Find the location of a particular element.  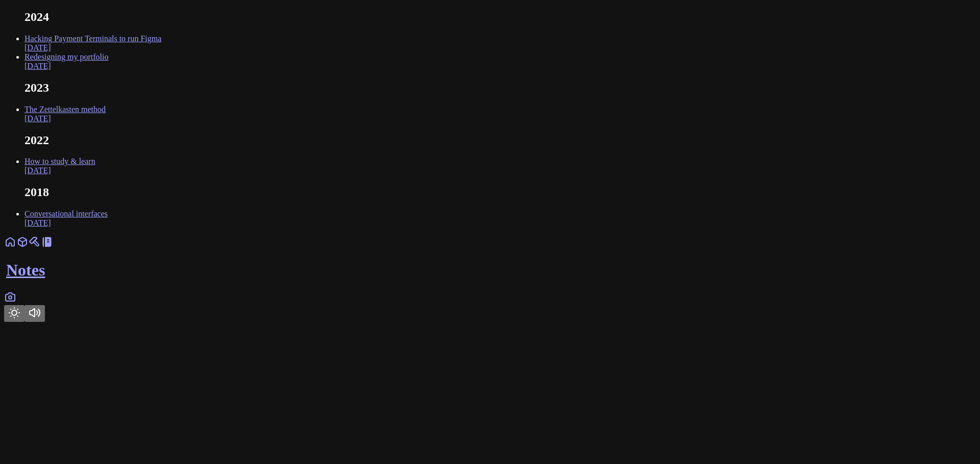

h2: 2023 is located at coordinates (500, 88).